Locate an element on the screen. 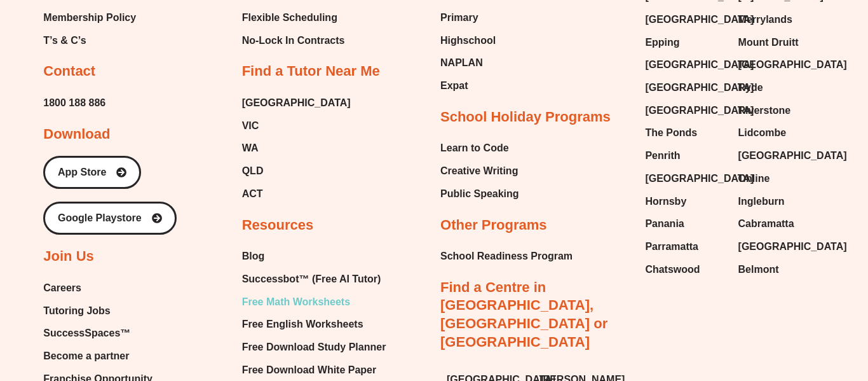 The image size is (868, 381). span: Chatswood is located at coordinates (672, 270).